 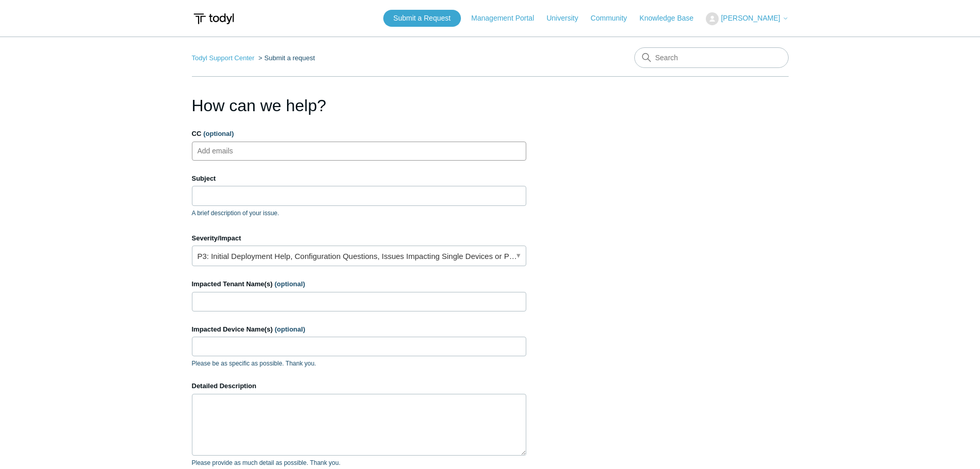 I want to click on a: Community, so click(x=614, y=18).